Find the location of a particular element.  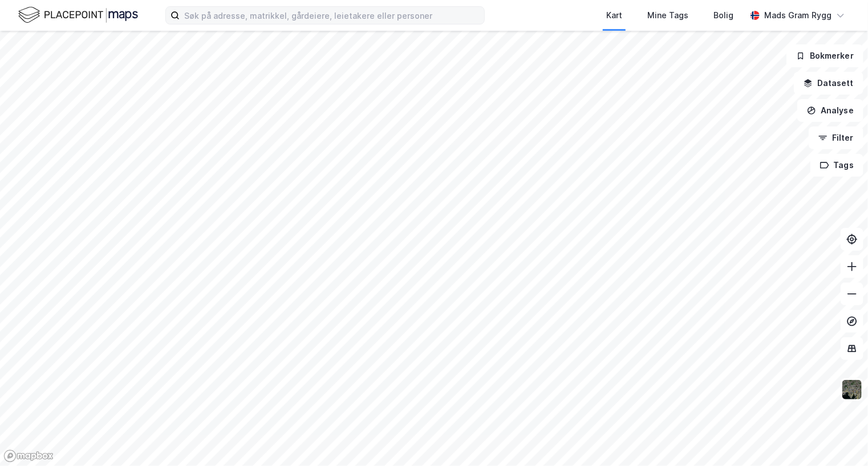

button: Analyse is located at coordinates (830, 110).